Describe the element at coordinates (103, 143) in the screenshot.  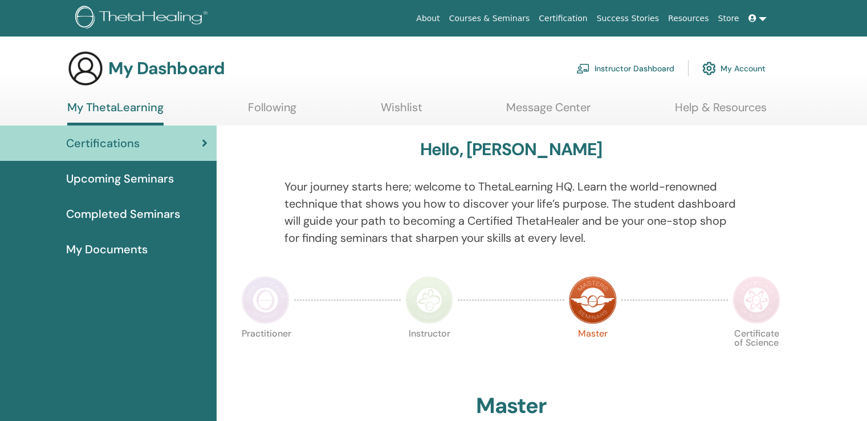
I see `span: Certifications` at that location.